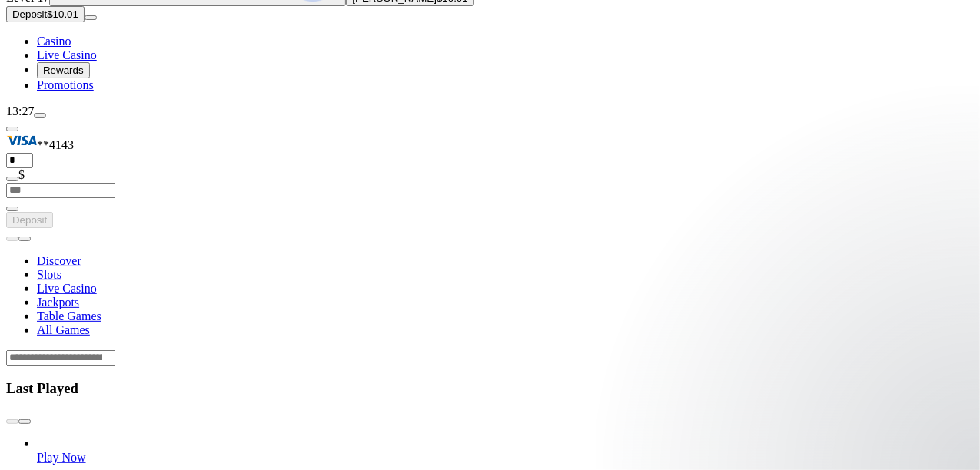  What do you see at coordinates (58, 302) in the screenshot?
I see `a: Jackpots` at bounding box center [58, 302].